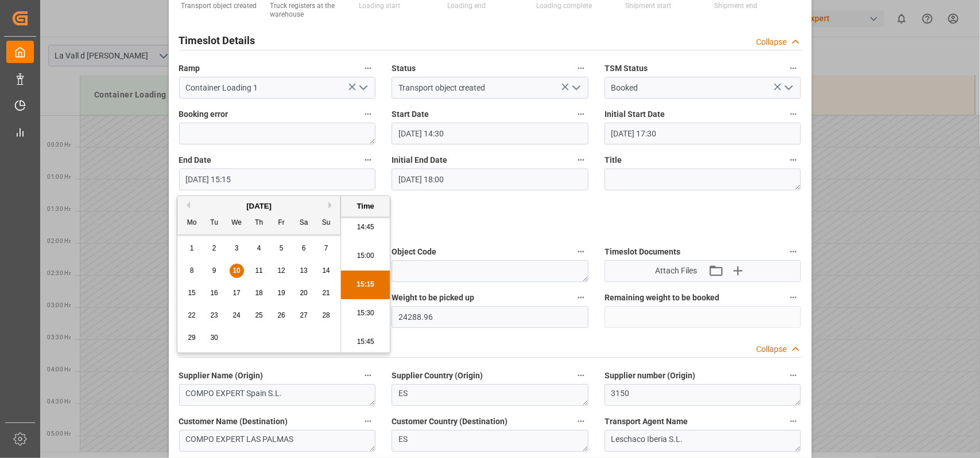  I want to click on span: Initial Start Date, so click(635, 114).